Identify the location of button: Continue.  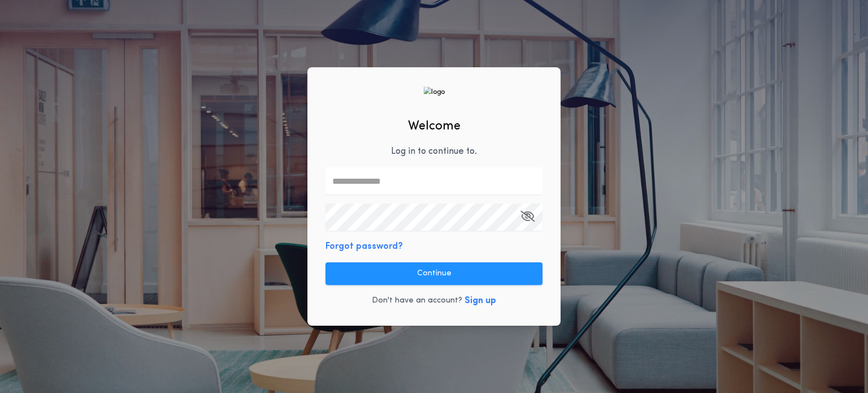
(434, 274).